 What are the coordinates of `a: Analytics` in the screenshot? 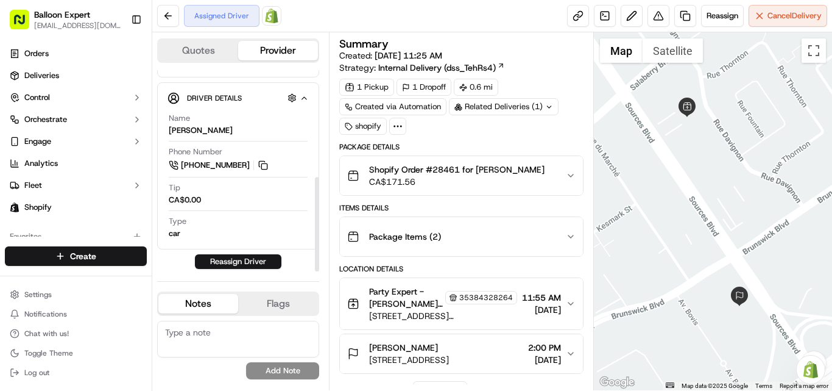 It's located at (76, 163).